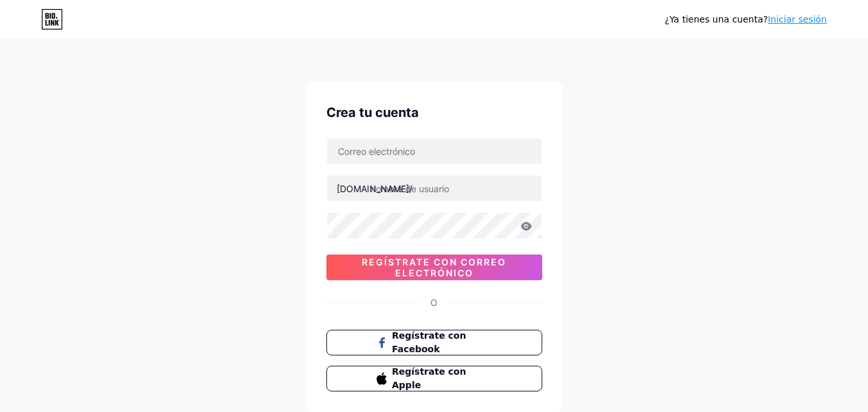  What do you see at coordinates (434, 267) in the screenshot?
I see `button: Regístrate con correo electrónico` at bounding box center [434, 267].